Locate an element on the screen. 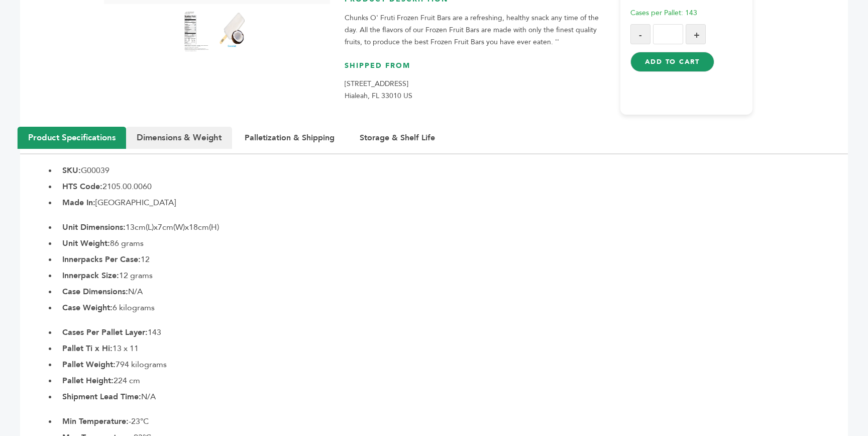 This screenshot has width=868, height=436. button: Storage & Shelf Life is located at coordinates (397, 138).